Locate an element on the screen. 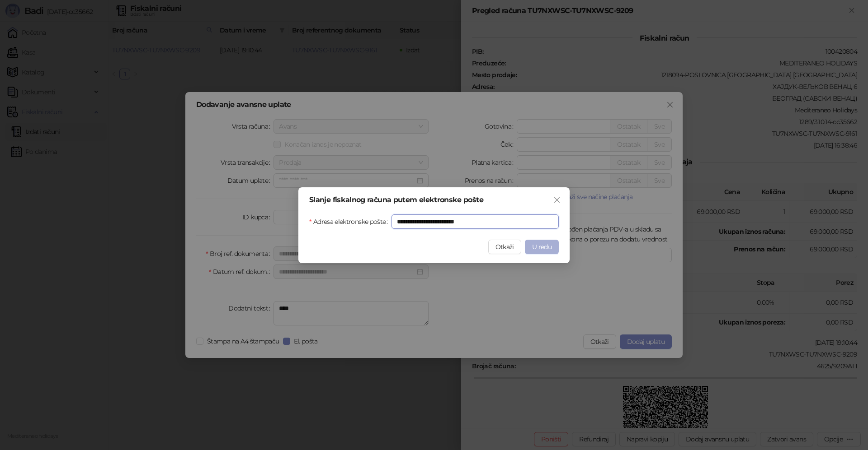 The height and width of the screenshot is (450, 868). input: Adresa elektronske pošte is located at coordinates (475, 222).